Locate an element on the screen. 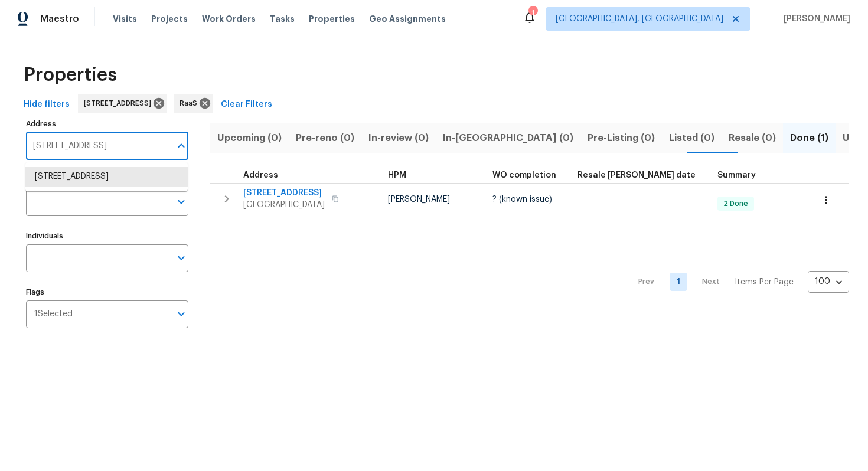 The image size is (868, 471). div: RaaS is located at coordinates (193, 103).